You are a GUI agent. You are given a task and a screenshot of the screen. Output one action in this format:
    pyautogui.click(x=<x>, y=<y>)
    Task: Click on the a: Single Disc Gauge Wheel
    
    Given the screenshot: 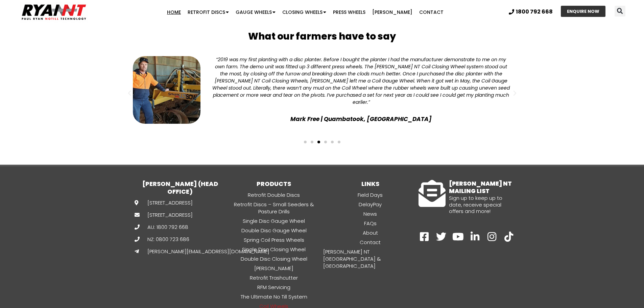 What is the action you would take?
    pyautogui.click(x=274, y=221)
    